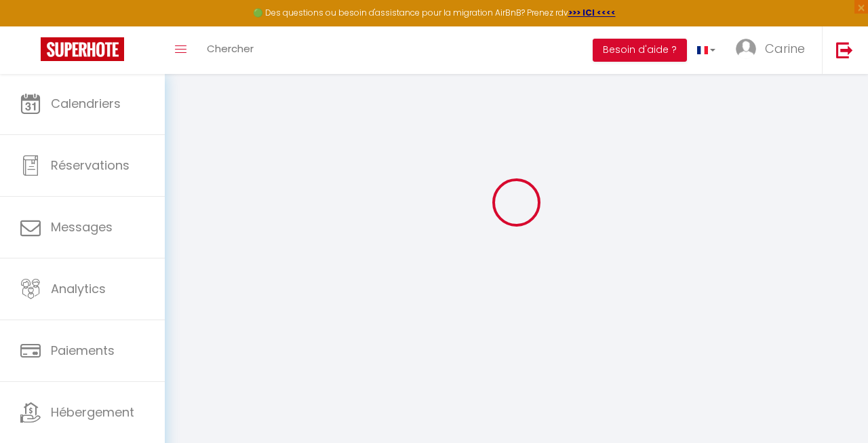  What do you see at coordinates (592, 12) in the screenshot?
I see `a: >>> ICI <<<<` at bounding box center [592, 12].